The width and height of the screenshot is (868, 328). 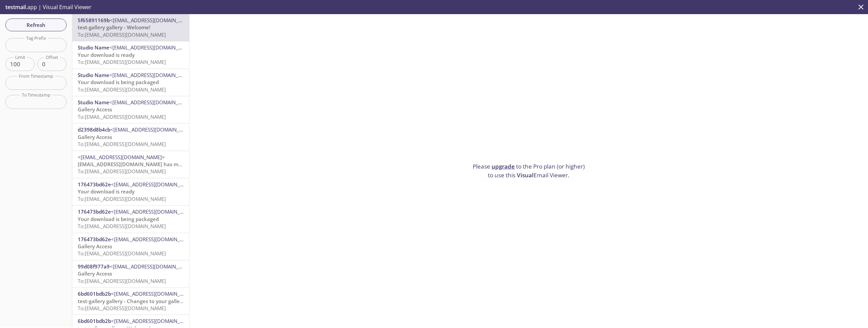 I want to click on p: Please to the Pro plan (or higher) to use this Email Viewer., so click(x=529, y=170).